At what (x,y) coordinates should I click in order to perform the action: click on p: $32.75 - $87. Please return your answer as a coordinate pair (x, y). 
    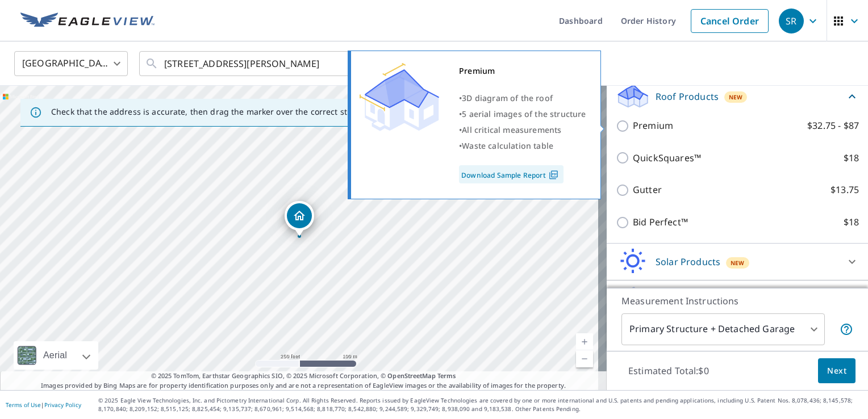
    Looking at the image, I should click on (833, 126).